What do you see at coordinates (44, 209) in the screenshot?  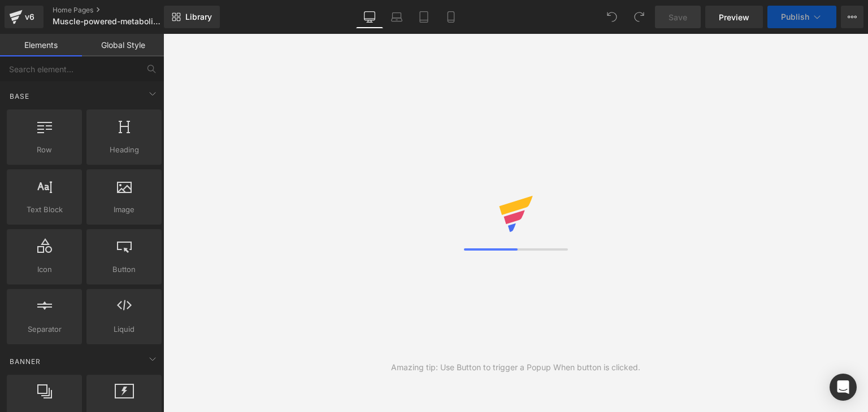 I see `span: Text Block` at bounding box center [44, 209].